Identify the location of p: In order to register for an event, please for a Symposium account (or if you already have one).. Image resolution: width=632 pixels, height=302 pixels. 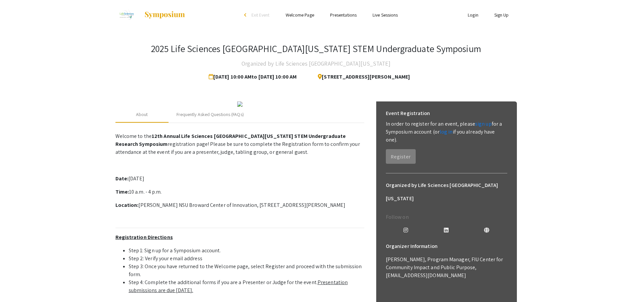
(447, 132).